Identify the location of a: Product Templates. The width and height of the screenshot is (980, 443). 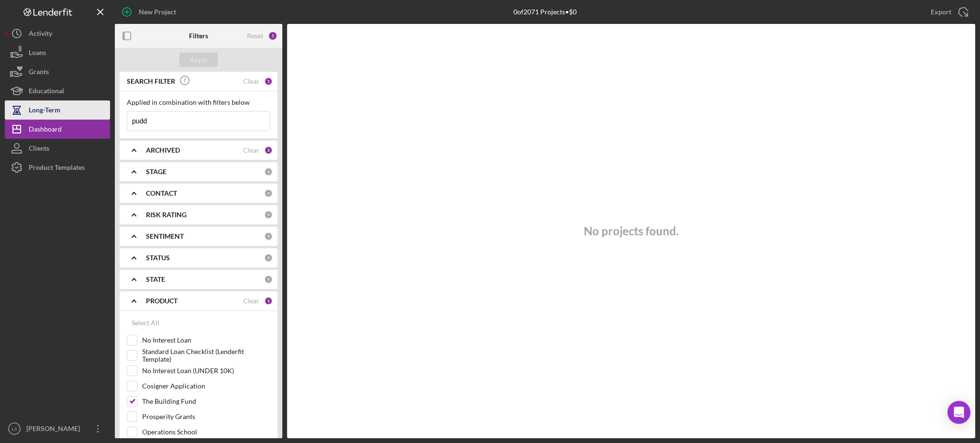
(58, 167).